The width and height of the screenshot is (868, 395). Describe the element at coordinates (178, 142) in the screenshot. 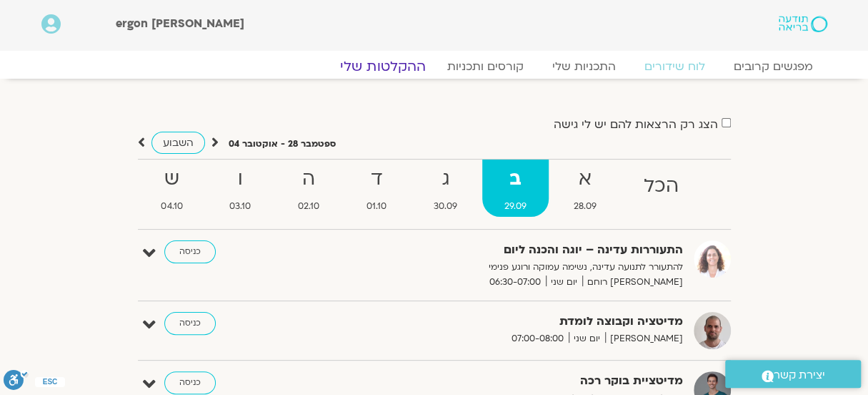

I see `a: השבוע` at that location.